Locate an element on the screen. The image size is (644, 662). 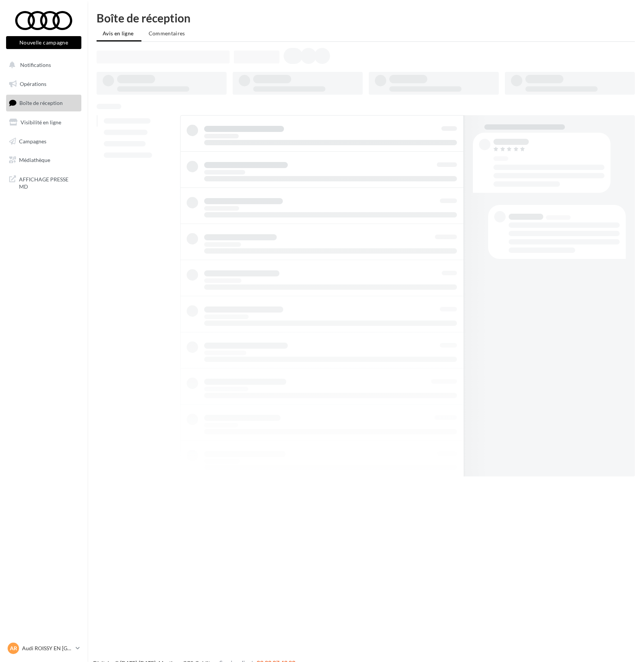
a: Campagnes is located at coordinates (44, 142).